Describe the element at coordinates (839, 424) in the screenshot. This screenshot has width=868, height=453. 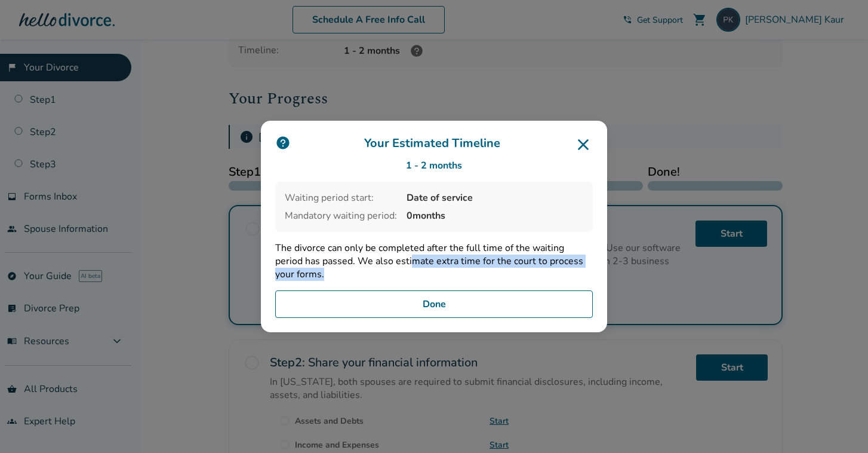
I see `div: Chat Widget` at that location.